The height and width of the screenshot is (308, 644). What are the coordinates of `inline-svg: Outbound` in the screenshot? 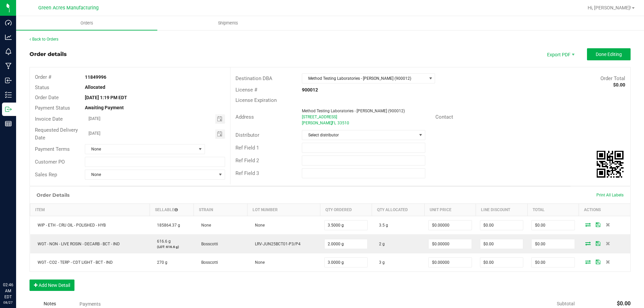 It's located at (9, 109).